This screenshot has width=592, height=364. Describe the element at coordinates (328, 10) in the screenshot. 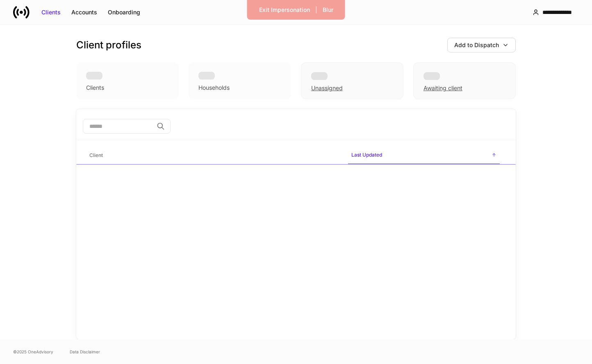

I see `div: Blur` at that location.